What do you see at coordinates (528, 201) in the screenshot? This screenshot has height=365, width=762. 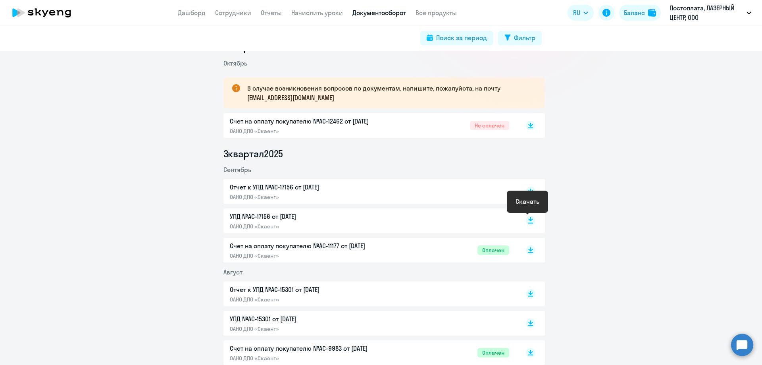 I see `div: Скачать` at bounding box center [528, 201].